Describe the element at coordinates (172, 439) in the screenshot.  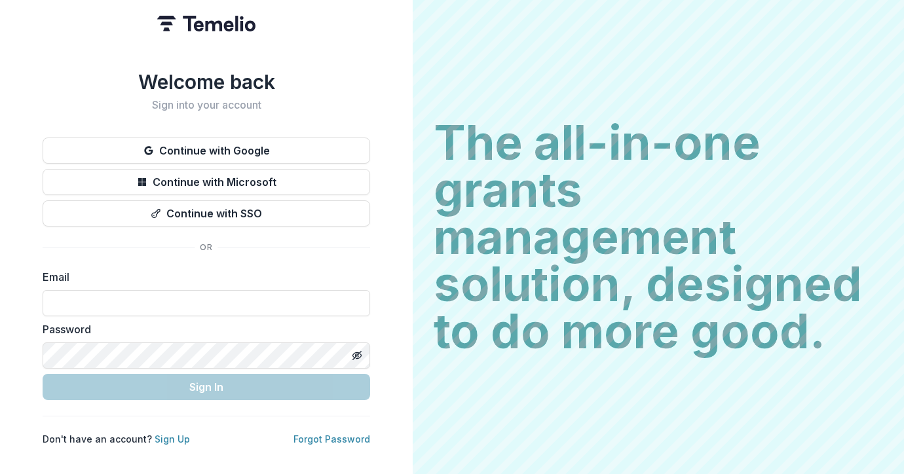
I see `a: Sign Up` at that location.